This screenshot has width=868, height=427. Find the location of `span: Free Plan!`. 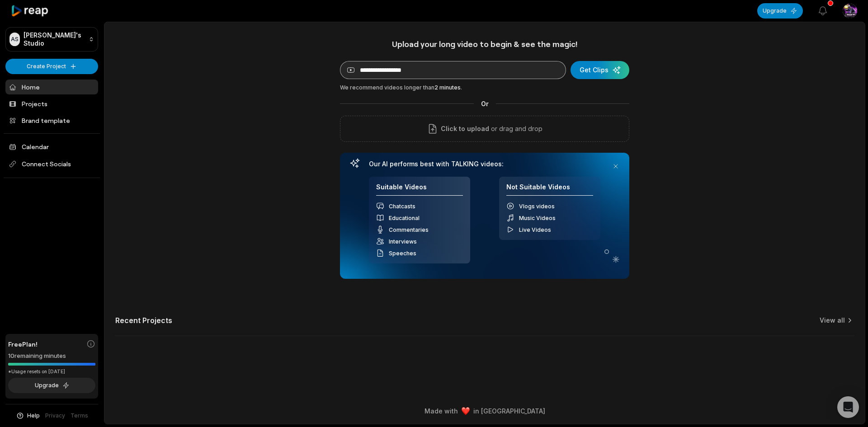

span: Free Plan! is located at coordinates (22, 344).